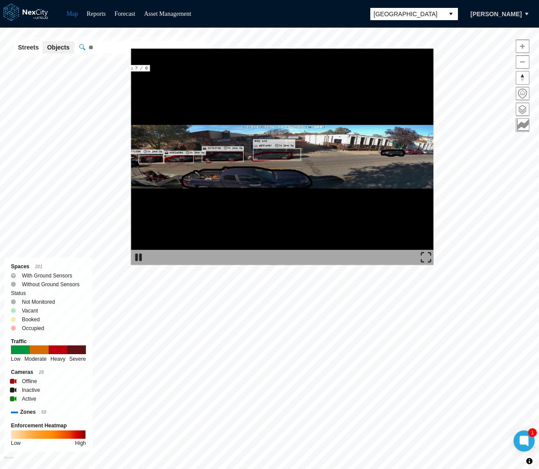 The image size is (539, 469). Describe the element at coordinates (41, 372) in the screenshot. I see `span: 28` at that location.